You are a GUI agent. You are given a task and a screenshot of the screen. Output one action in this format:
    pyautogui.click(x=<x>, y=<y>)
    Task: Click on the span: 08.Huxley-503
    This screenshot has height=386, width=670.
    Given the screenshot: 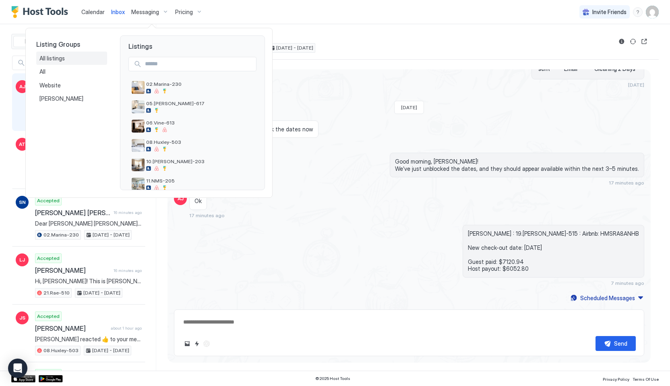 What is the action you would take?
    pyautogui.click(x=200, y=142)
    